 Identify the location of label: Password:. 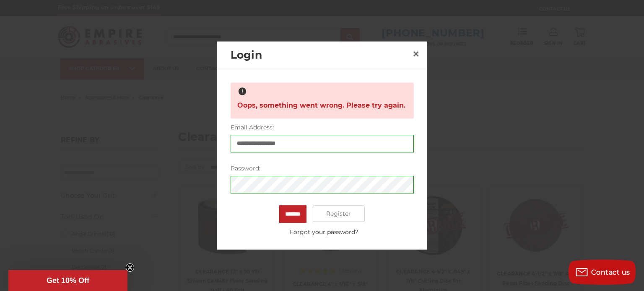
(322, 168).